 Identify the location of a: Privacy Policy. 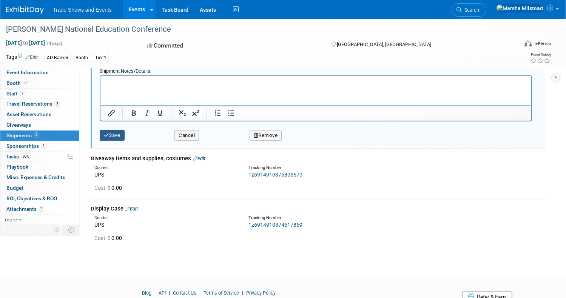
(261, 293).